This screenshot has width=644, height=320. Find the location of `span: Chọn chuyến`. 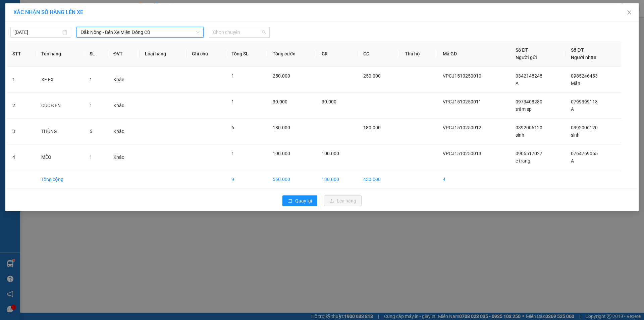

span: Chọn chuyến is located at coordinates (240, 32).